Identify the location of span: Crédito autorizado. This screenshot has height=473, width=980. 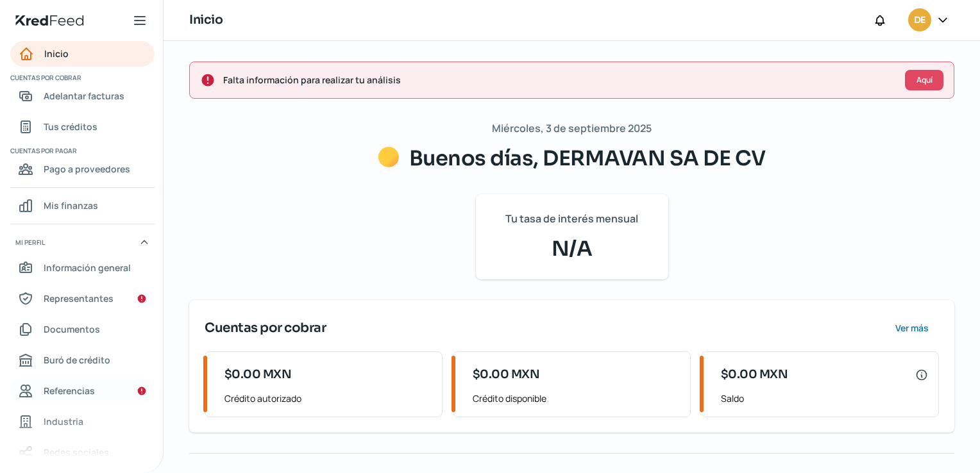
(328, 398).